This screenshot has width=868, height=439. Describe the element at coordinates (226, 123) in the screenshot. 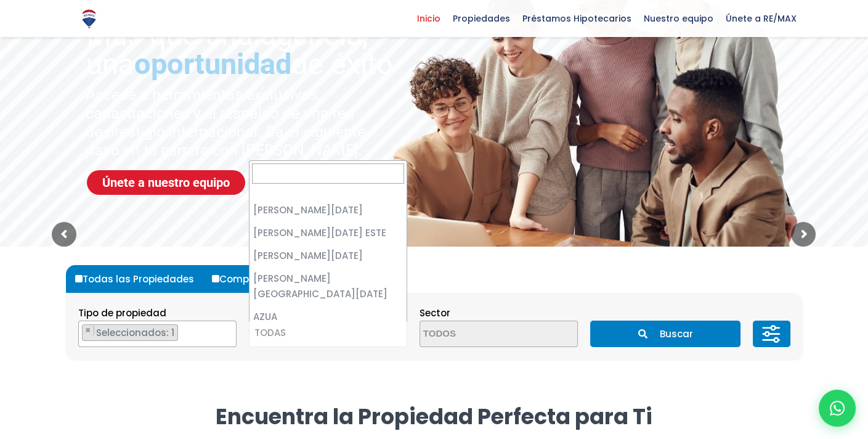

I see `sr7-txt: Accede a herramientas exclusivas, capacitaciones y el respaldo de una red de prestigio internacio...` at that location.